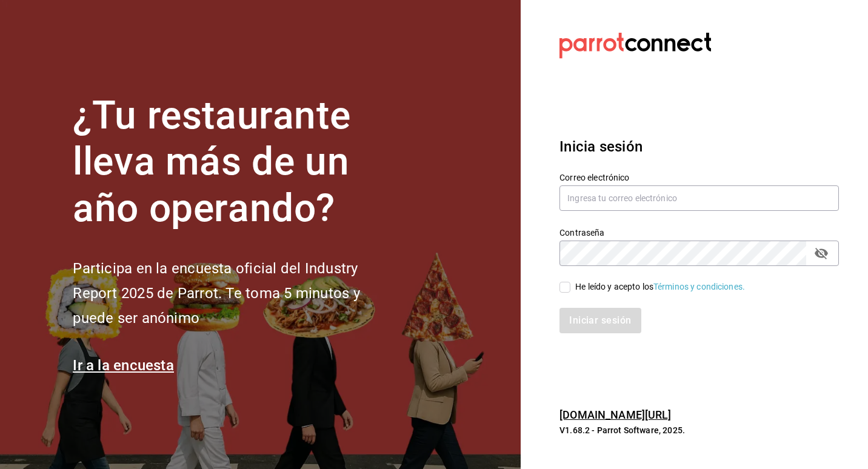 The width and height of the screenshot is (868, 469). Describe the element at coordinates (699, 177) in the screenshot. I see `label: Correo electrónico` at that location.